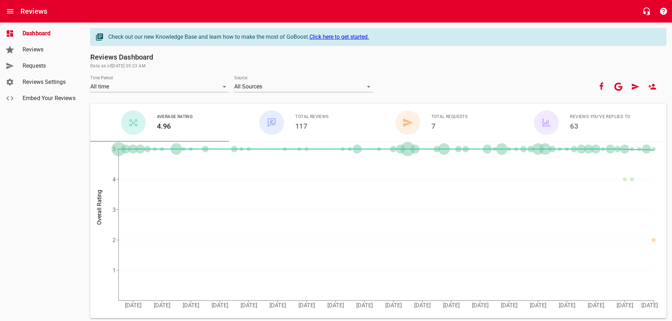 This screenshot has height=321, width=672. Describe the element at coordinates (449, 117) in the screenshot. I see `span: Total Requests` at that location.